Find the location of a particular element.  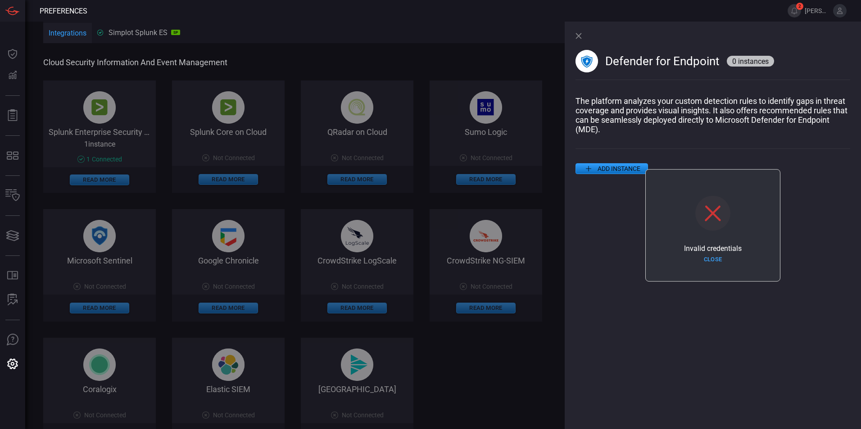

button: ADD INSTANCE is located at coordinates (611, 169).